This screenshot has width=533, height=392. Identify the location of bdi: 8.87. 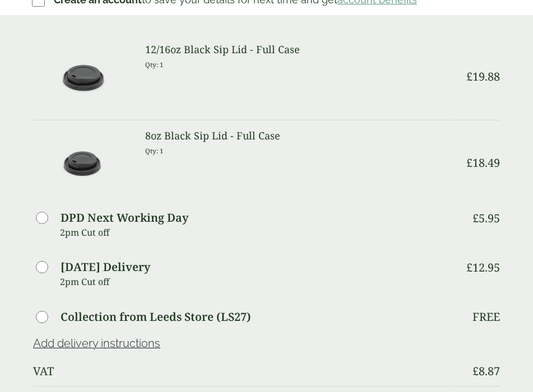
(486, 371).